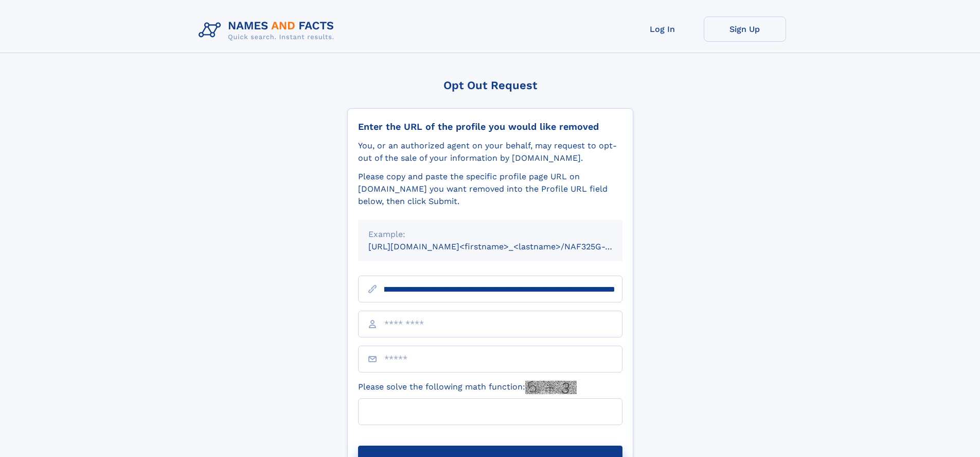 Image resolution: width=980 pixels, height=457 pixels. What do you see at coordinates (491, 152) in the screenshot?
I see `div: You, or an authorized agent on your behalf, may request to opt-out of the sale of your informatio...` at bounding box center [491, 152].